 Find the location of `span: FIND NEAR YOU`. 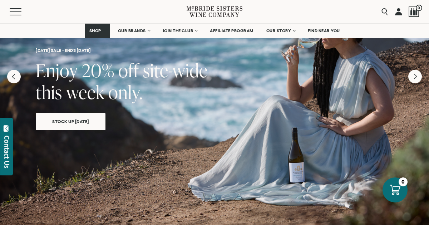

span: FIND NEAR YOU is located at coordinates (324, 31).